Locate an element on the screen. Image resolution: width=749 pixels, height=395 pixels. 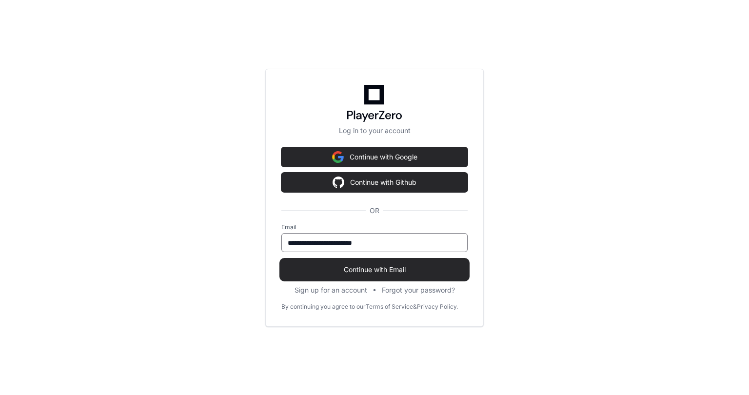
button: Continue with Email is located at coordinates (374, 270).